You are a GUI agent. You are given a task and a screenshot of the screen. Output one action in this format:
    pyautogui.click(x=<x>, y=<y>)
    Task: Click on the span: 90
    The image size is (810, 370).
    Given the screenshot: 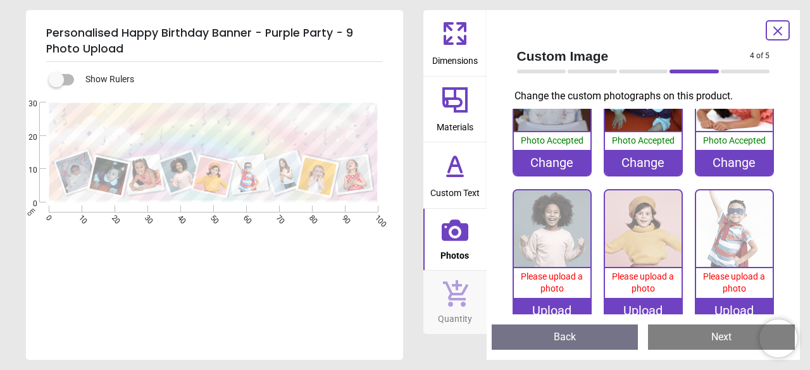 What is the action you would take?
    pyautogui.click(x=343, y=217)
    